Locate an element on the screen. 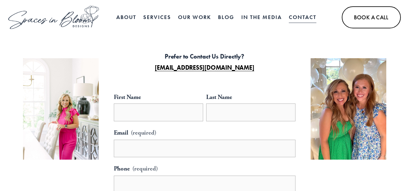 This screenshot has height=191, width=409. a: Blog is located at coordinates (226, 18).